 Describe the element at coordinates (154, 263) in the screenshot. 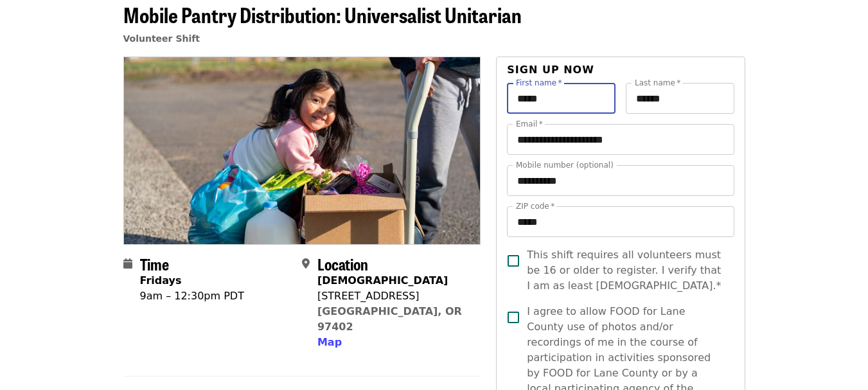

I see `span: Time` at that location.